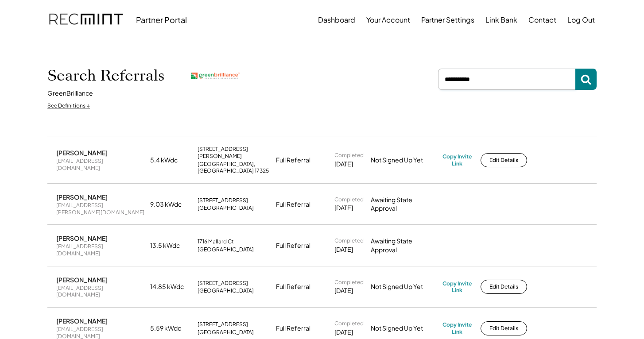 Image resolution: width=644 pixels, height=339 pixels. What do you see at coordinates (106, 75) in the screenshot?
I see `h1: Search Referrals` at bounding box center [106, 75].